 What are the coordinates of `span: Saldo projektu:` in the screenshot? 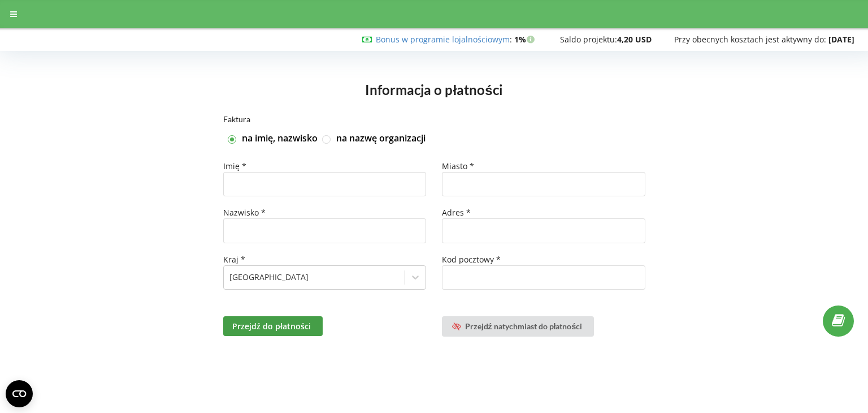 It's located at (588, 39).